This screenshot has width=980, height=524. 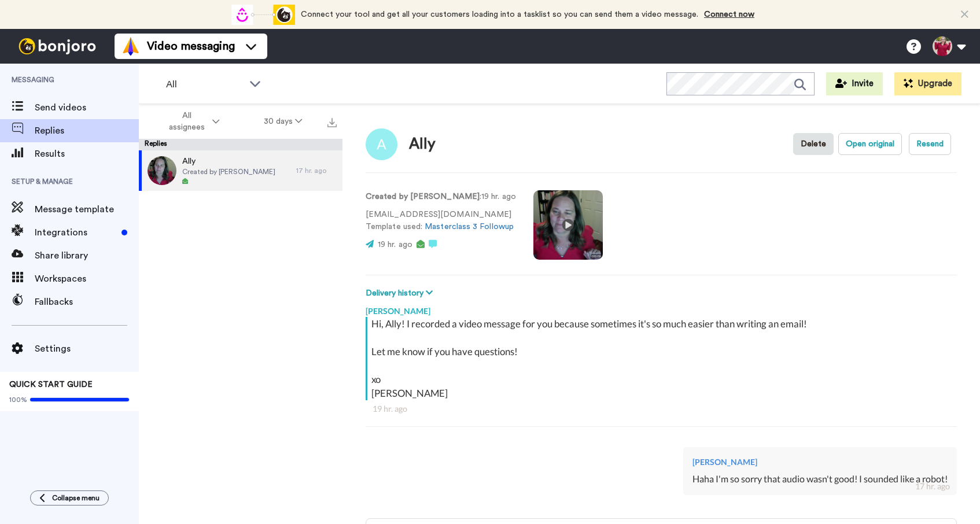 What do you see at coordinates (87, 210) in the screenshot?
I see `span: Message template` at bounding box center [87, 210].